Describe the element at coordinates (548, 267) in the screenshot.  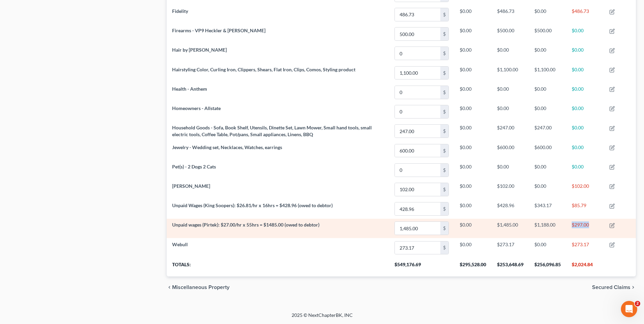
I see `th: $256,096.85` at that location.